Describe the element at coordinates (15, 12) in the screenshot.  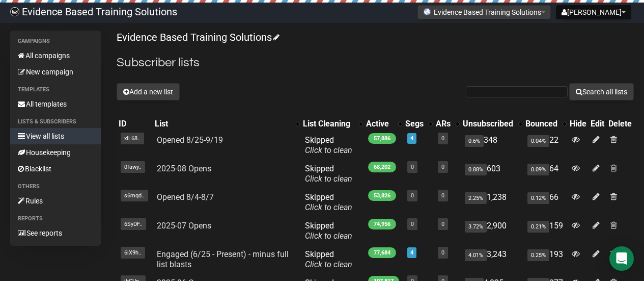
I see `img: 6a635aadd5b086599a41eda90e0773ac` at that location.